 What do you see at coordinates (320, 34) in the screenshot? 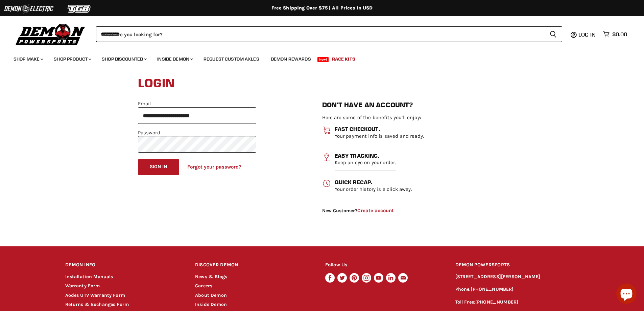
I see `input: Search` at bounding box center [320, 34].